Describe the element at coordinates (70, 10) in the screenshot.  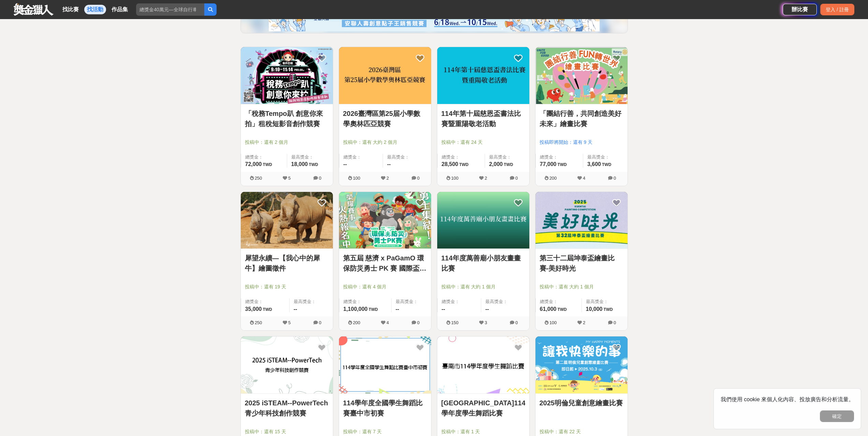
I see `a: 找比賽` at that location.